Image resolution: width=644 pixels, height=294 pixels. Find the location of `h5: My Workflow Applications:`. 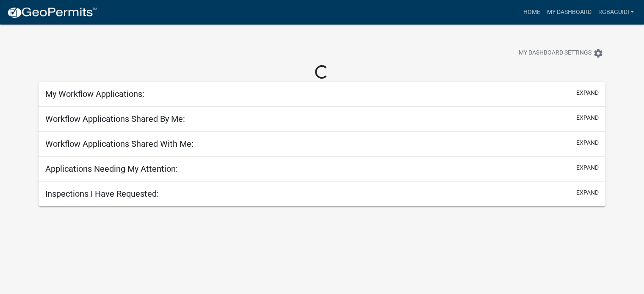

h5: My Workflow Applications: is located at coordinates (95, 94).